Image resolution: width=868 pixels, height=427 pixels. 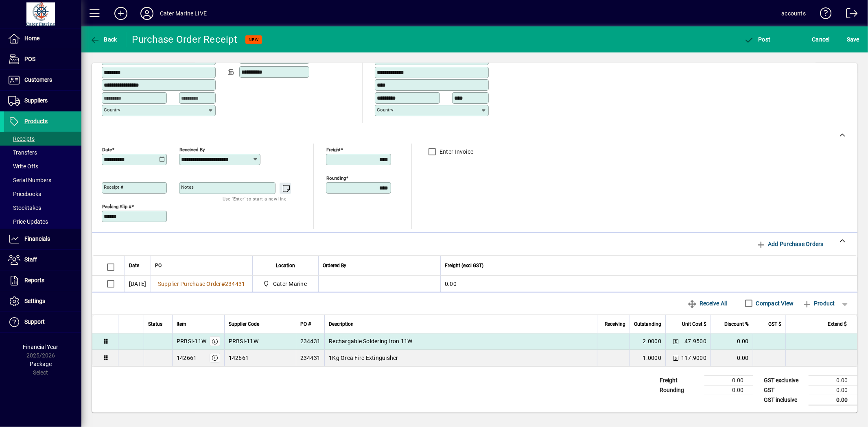 I want to click on span: Stocktakes, so click(x=24, y=208).